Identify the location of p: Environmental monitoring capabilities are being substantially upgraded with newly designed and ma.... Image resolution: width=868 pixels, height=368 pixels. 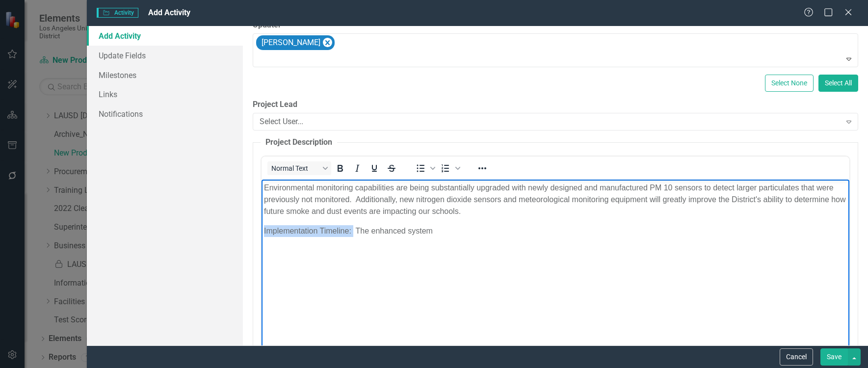
(294, 20).